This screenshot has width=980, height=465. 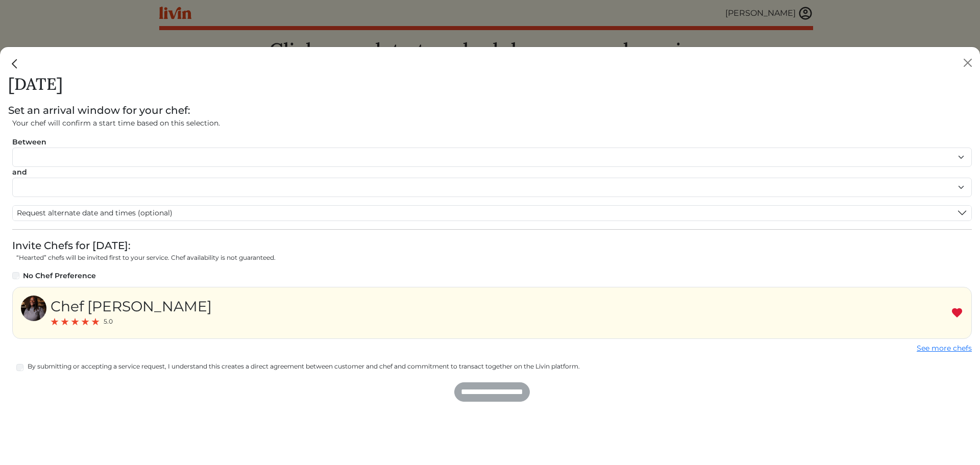 I want to click on div: Your chef will confirm a start time based on this selection., so click(x=492, y=123).